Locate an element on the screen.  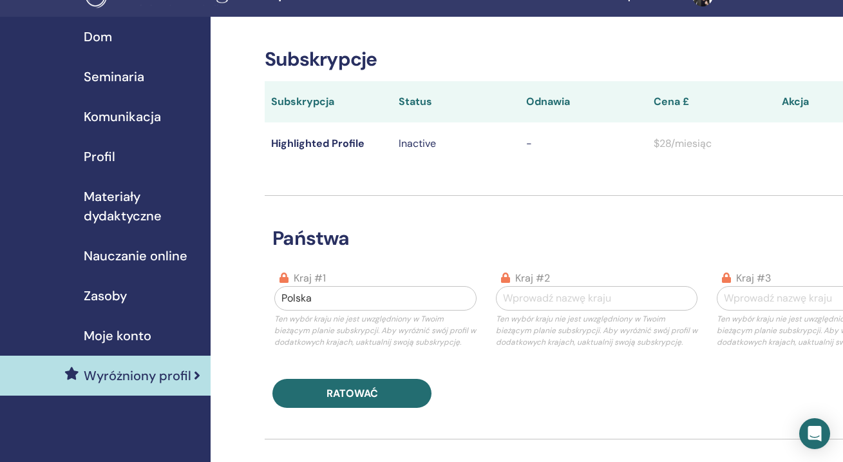
span: Seminaria is located at coordinates (114, 77).